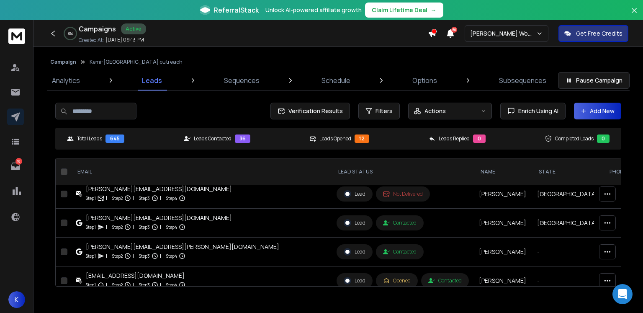  I want to click on a: Options, so click(425, 80).